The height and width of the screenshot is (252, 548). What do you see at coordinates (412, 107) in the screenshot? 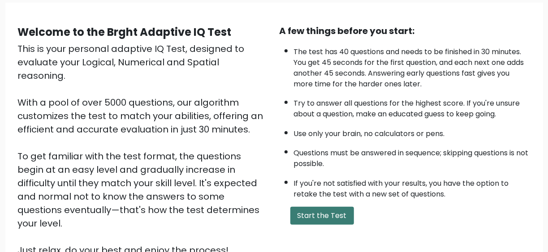
I see `li: Try to answer all questions for the highest score. If you're unsure about a question, make an edu...` at bounding box center [412, 107].